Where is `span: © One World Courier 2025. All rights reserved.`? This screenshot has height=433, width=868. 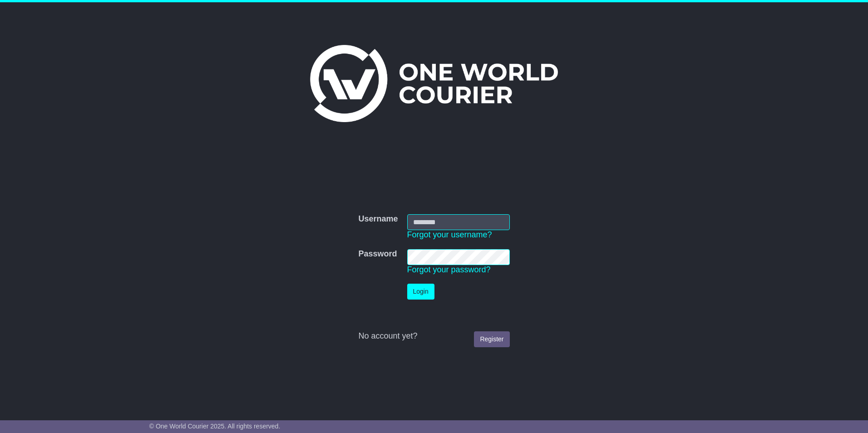
span: © One World Courier 2025. All rights reserved. is located at coordinates (215, 426).